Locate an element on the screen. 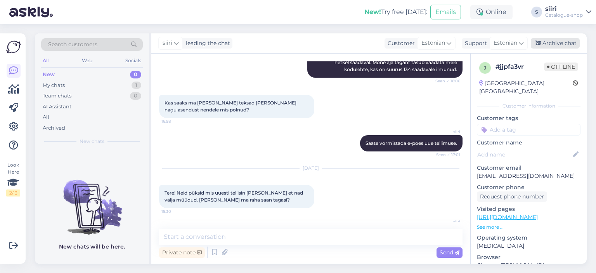 The width and height of the screenshot is (596, 273). button: Emails is located at coordinates (446, 12).